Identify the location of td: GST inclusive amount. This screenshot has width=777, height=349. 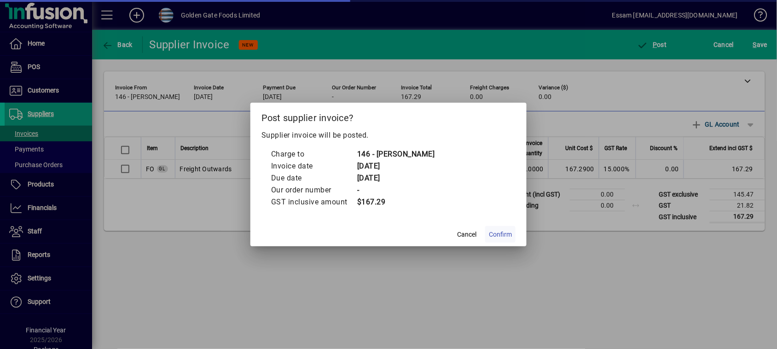
(313, 202).